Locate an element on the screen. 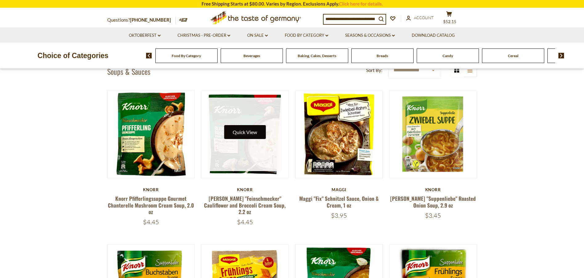 This screenshot has width=584, height=278. span: Baking, Cakes, Desserts is located at coordinates (317, 56).